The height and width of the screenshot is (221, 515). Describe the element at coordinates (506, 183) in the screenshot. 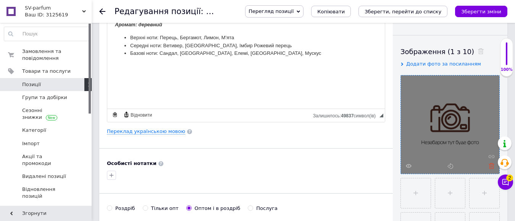

I see `button: Чат з покупцем2` at that location.